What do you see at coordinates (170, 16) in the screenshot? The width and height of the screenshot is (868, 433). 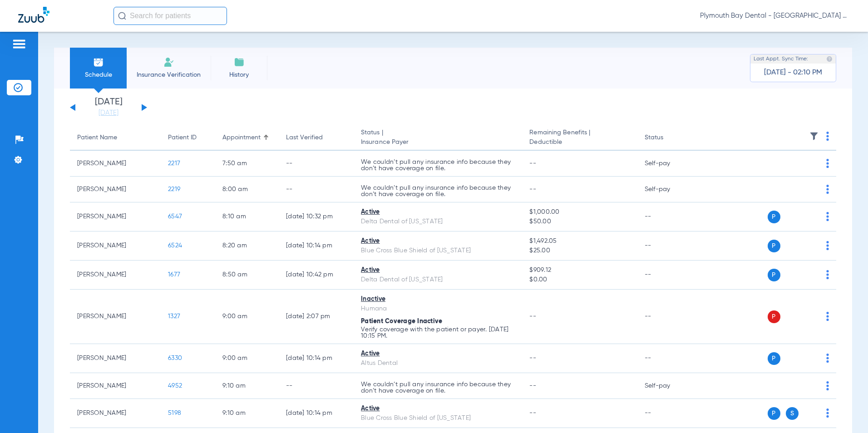 I see `input: Search for patients` at bounding box center [170, 16].